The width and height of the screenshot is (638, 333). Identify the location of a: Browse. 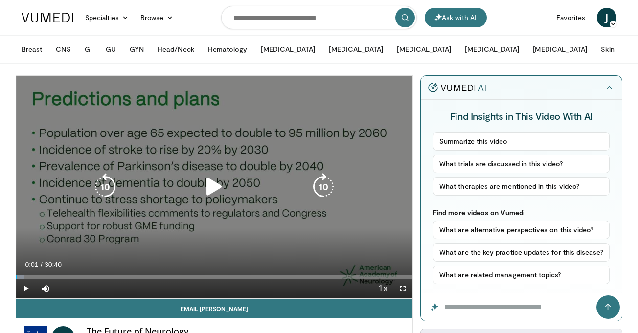
(157, 18).